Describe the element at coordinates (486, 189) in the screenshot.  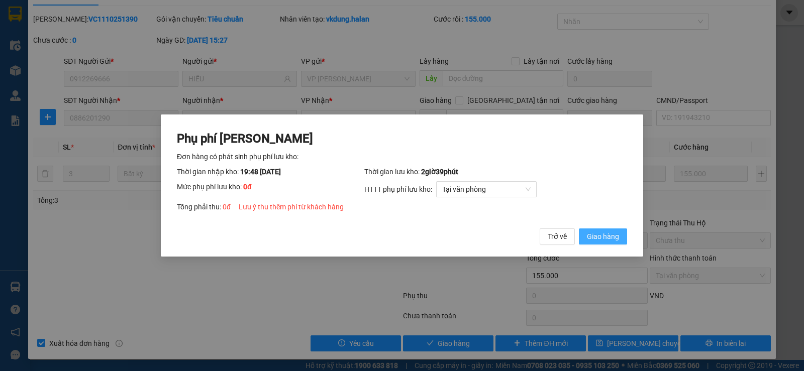
I see `span: Tại văn phòng` at that location.